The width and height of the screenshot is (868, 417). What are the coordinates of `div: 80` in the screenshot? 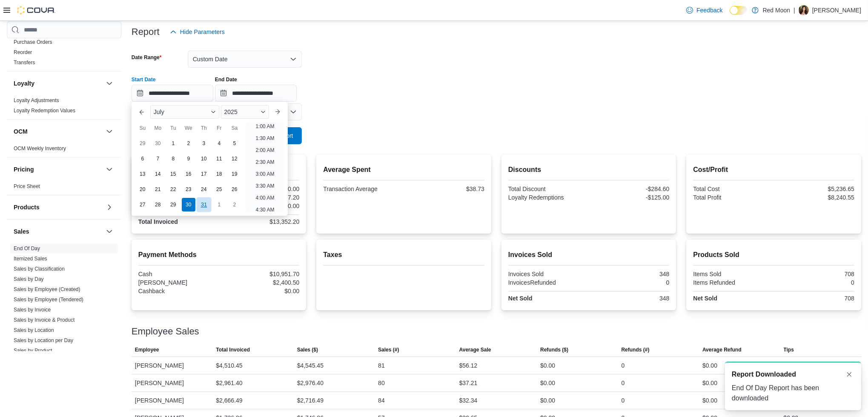 It's located at (381, 383).